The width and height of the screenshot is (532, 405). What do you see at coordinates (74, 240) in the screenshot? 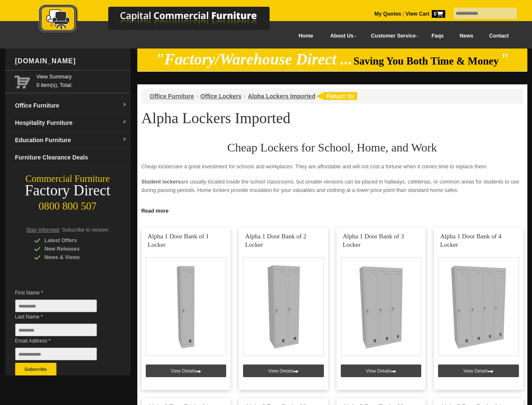
I see `div: Latest Offers` at bounding box center [74, 240].